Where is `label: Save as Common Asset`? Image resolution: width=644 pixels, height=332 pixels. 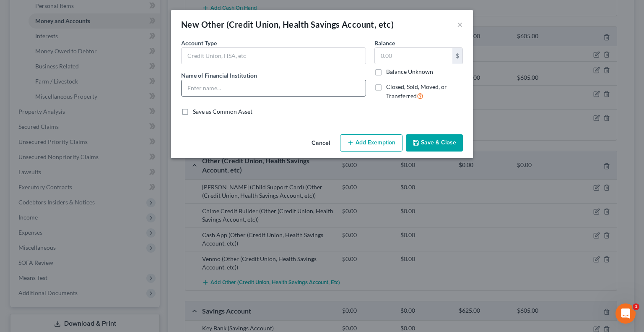
label: Save as Common Asset is located at coordinates (223, 111).